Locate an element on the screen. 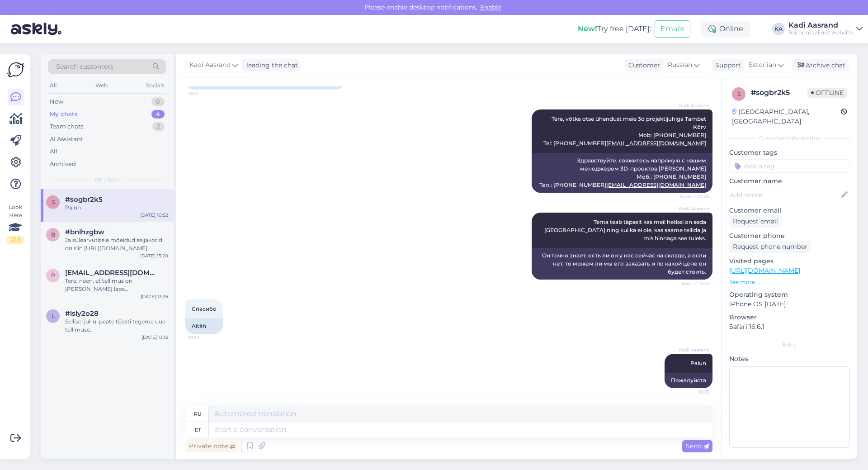 The width and height of the screenshot is (868, 470). span: Palun is located at coordinates (698, 362).